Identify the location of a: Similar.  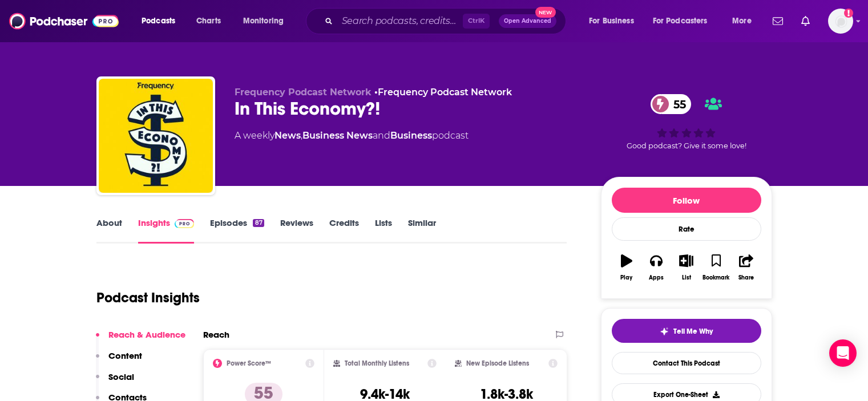
(422, 230).